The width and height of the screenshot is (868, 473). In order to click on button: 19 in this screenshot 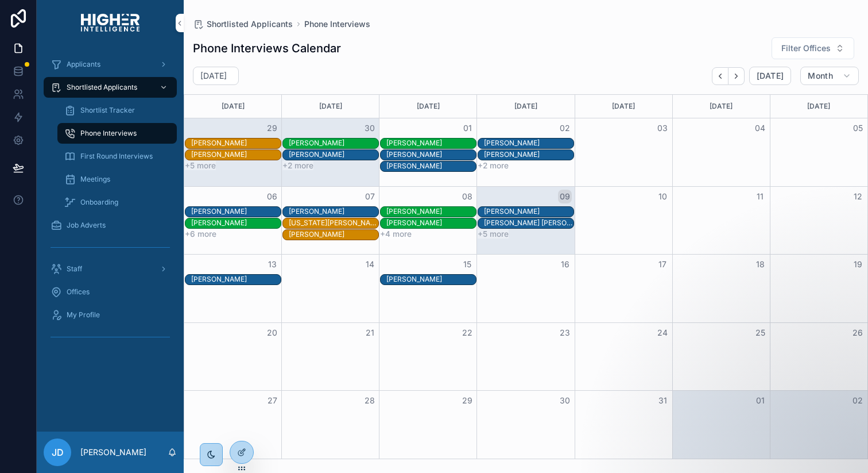, I will do `click(857, 264)`.